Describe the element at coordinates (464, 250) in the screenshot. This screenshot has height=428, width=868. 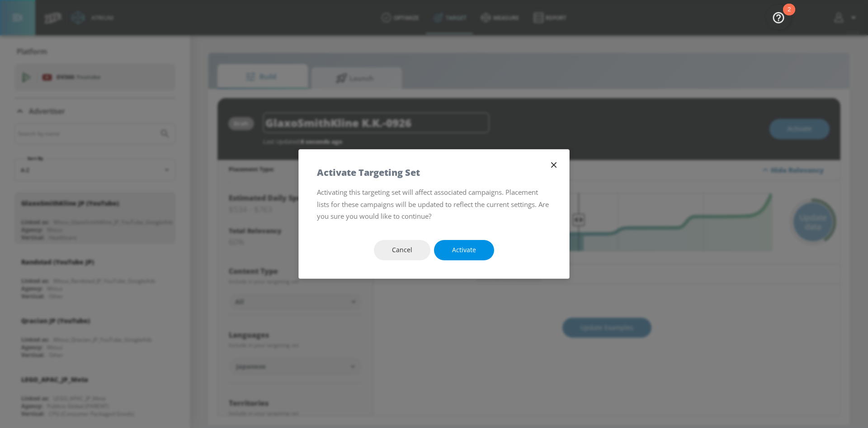
I see `span: Activate` at that location.